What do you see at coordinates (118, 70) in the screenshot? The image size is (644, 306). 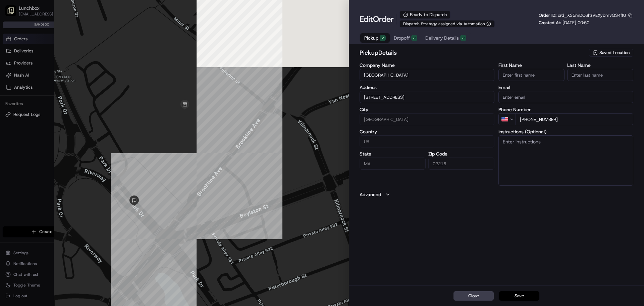 I see `button: Start new chat` at bounding box center [118, 70].